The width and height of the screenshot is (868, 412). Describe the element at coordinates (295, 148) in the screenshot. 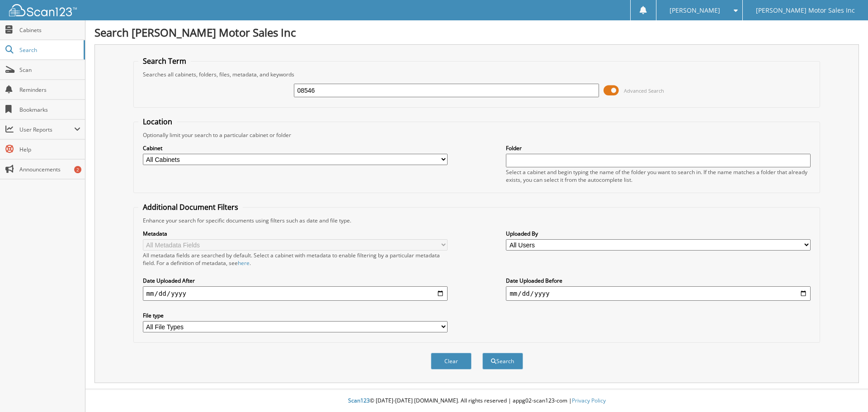

I see `label: Cabinet` at that location.